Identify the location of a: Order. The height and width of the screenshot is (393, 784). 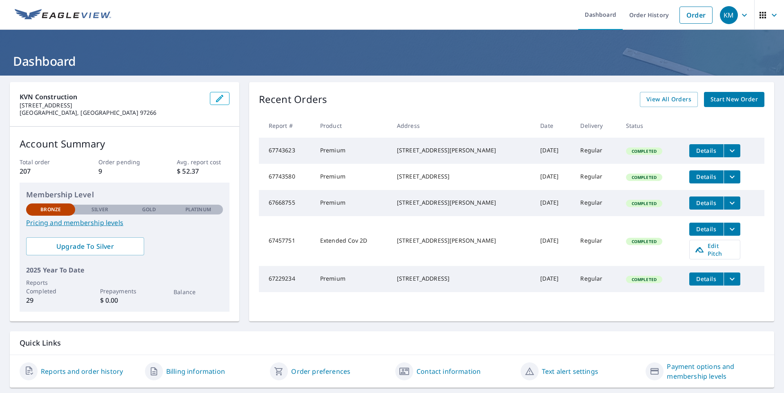
(696, 15).